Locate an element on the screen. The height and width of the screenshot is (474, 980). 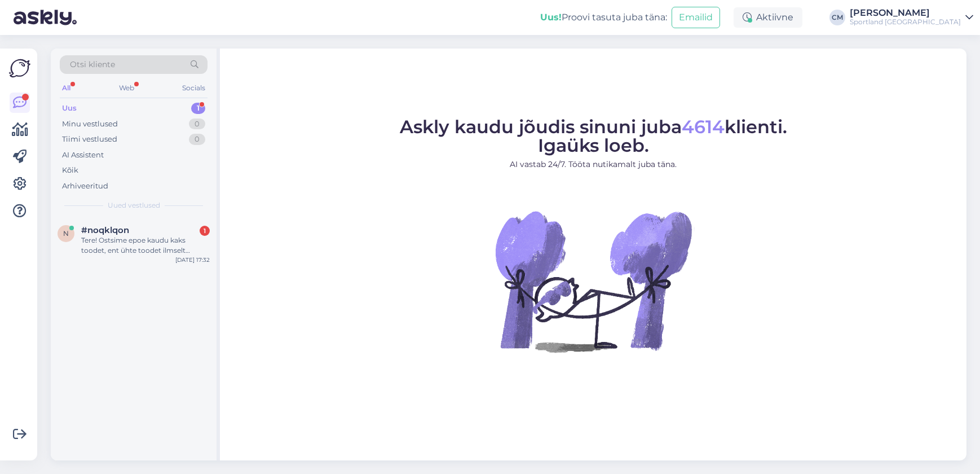
span: Otsi kliente is located at coordinates (92, 64).